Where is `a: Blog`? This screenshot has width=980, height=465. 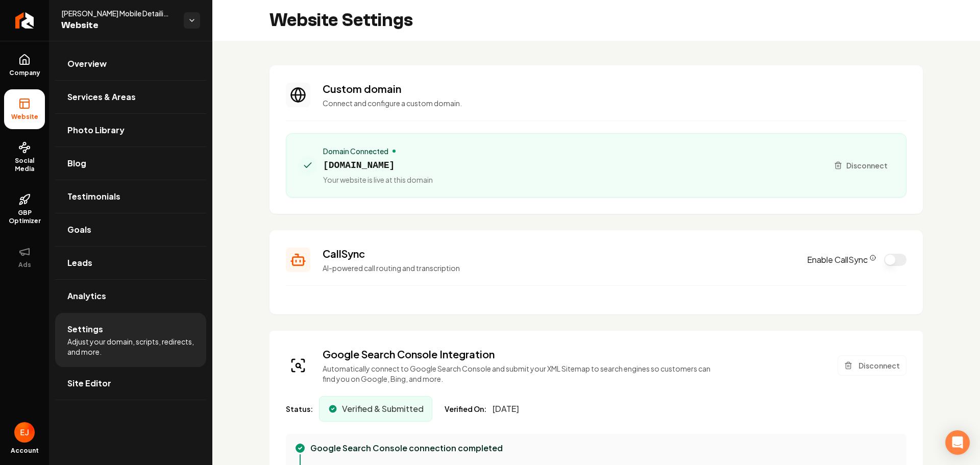 a: Blog is located at coordinates (131, 164).